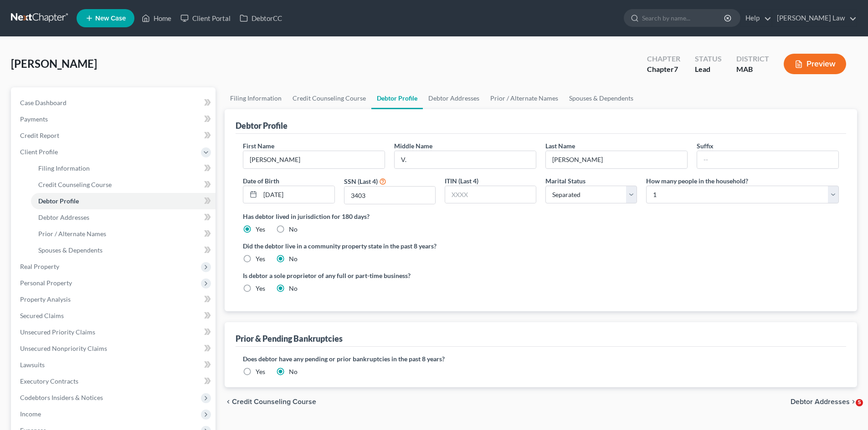 The height and width of the screenshot is (430, 868). What do you see at coordinates (45, 299) in the screenshot?
I see `span: Property Analysis` at bounding box center [45, 299].